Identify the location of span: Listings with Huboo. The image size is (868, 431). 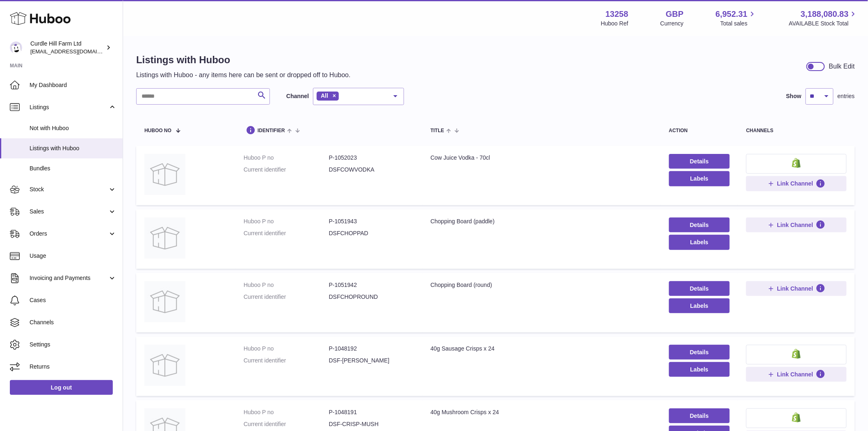
(73, 148).